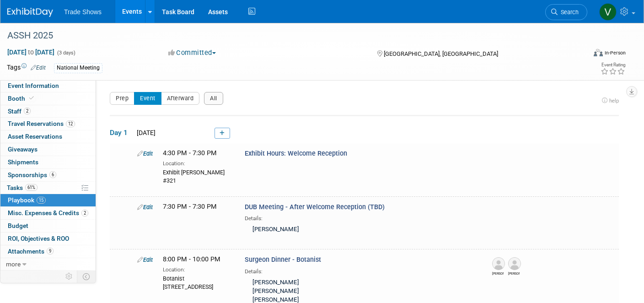 The width and height of the screenshot is (644, 303). I want to click on a: Shipments, so click(48, 162).